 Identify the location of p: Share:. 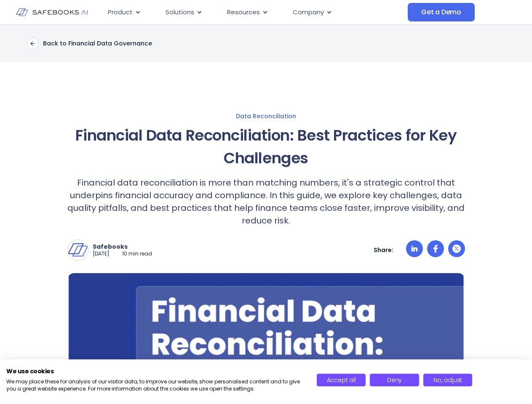
(383, 250).